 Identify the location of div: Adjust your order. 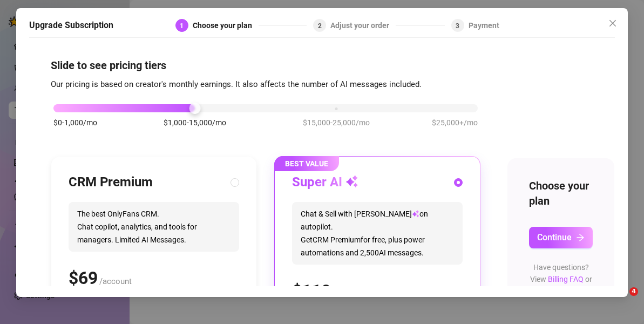
(363, 26).